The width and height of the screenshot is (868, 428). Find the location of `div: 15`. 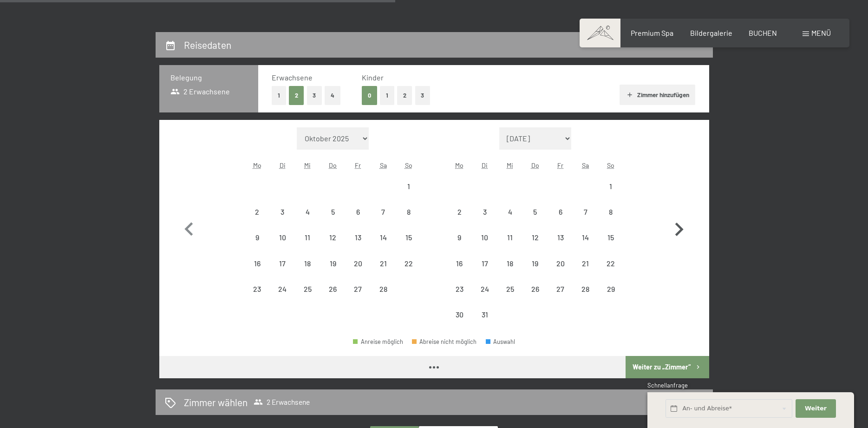

div: 15 is located at coordinates (408, 246).